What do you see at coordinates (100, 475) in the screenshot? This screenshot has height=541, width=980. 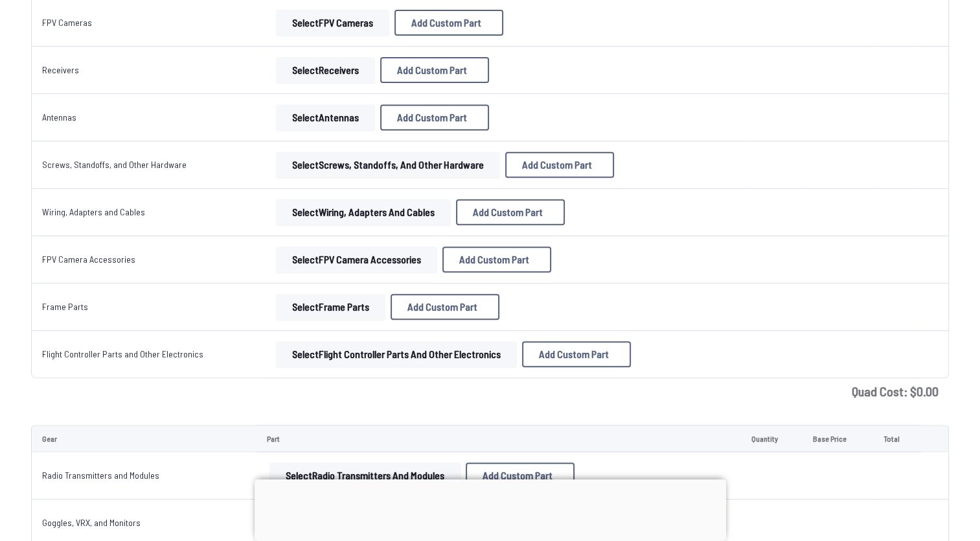 I see `a: Radio Transmitters and Modules` at bounding box center [100, 475].